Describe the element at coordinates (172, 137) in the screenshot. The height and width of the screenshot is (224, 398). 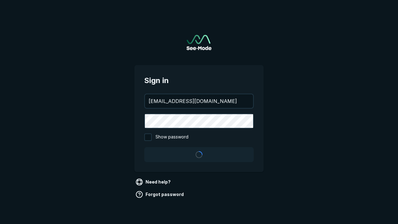
I see `span: Show password` at that location.